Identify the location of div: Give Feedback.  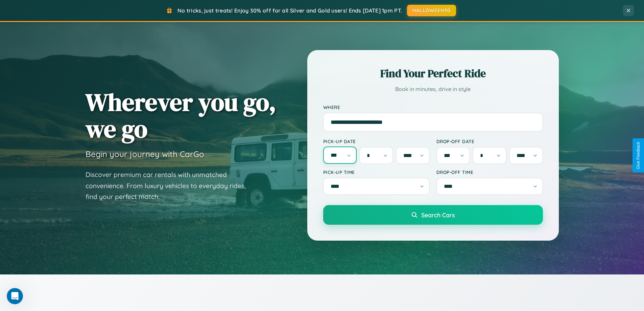
(638, 155).